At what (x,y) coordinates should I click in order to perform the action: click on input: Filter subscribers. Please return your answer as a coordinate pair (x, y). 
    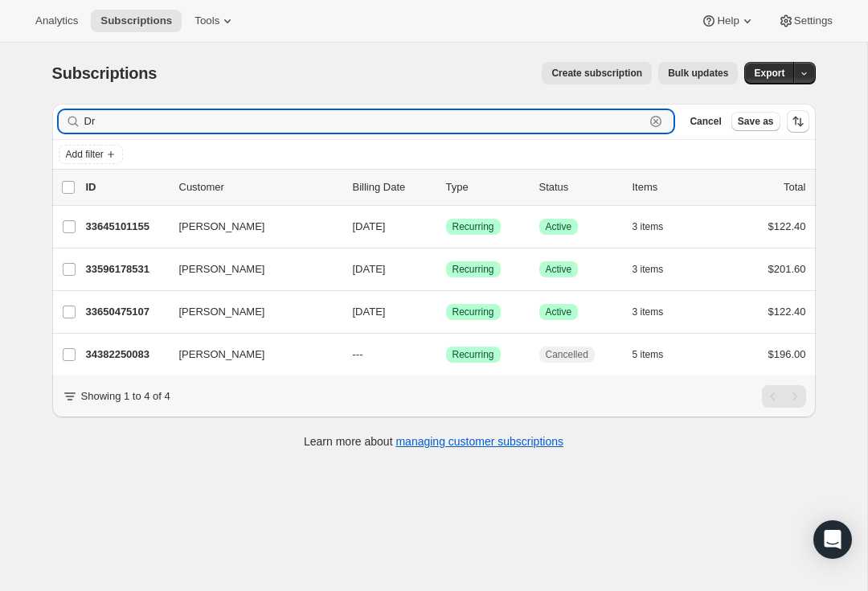
    Looking at the image, I should click on (365, 122).